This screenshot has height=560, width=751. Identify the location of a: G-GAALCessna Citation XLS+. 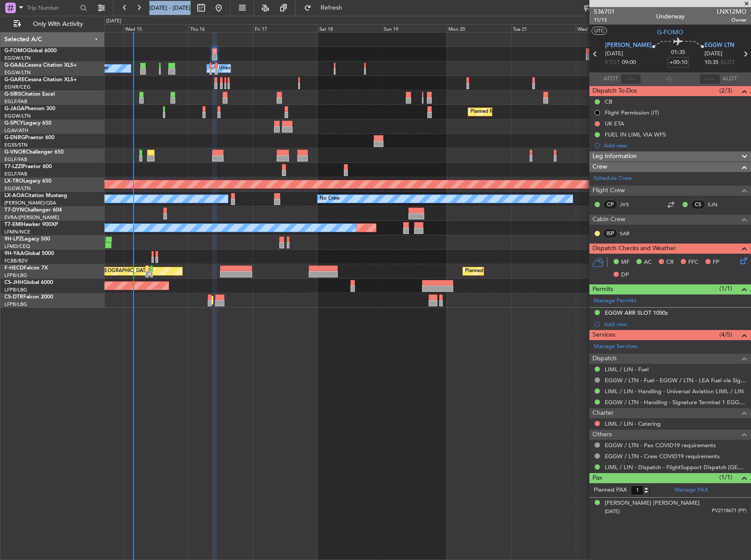
(41, 65).